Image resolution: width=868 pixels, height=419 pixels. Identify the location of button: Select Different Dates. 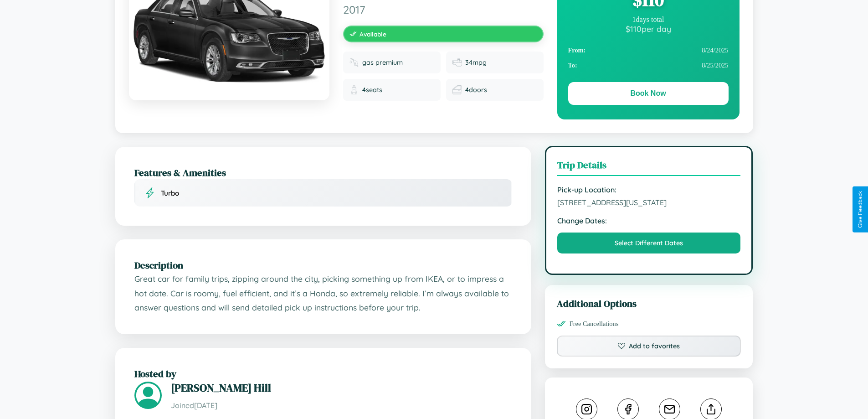
(649, 243).